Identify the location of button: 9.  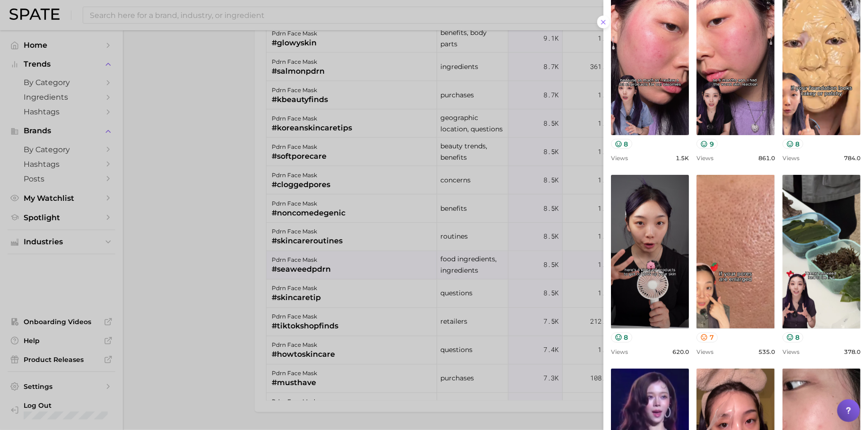
(707, 144).